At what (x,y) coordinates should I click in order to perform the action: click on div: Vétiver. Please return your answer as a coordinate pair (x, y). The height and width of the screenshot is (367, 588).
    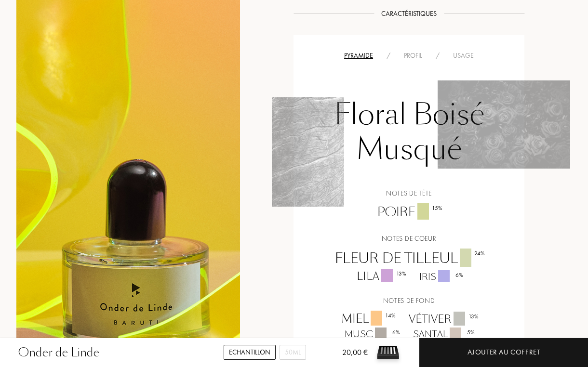
    Looking at the image, I should click on (443, 319).